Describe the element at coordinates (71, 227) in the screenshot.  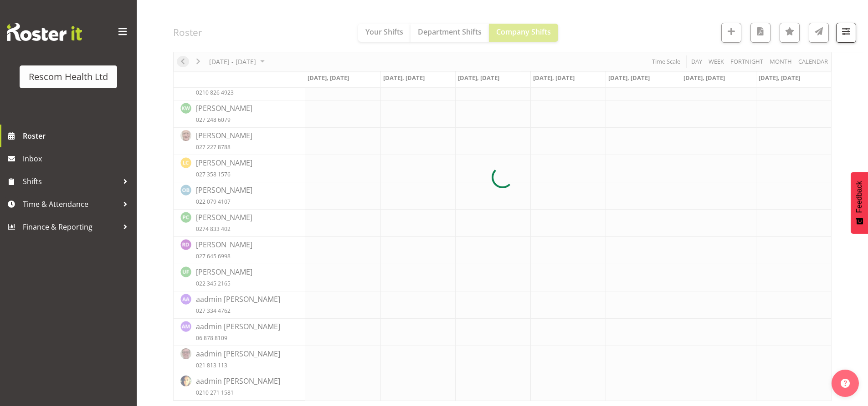
I see `span: Finance & Reporting` at that location.